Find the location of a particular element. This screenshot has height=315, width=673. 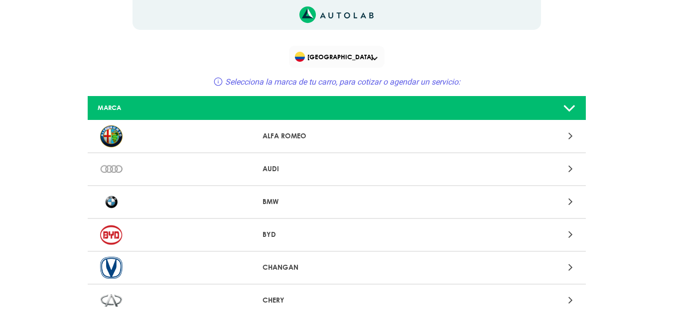

p: AUDI is located at coordinates (336, 169).